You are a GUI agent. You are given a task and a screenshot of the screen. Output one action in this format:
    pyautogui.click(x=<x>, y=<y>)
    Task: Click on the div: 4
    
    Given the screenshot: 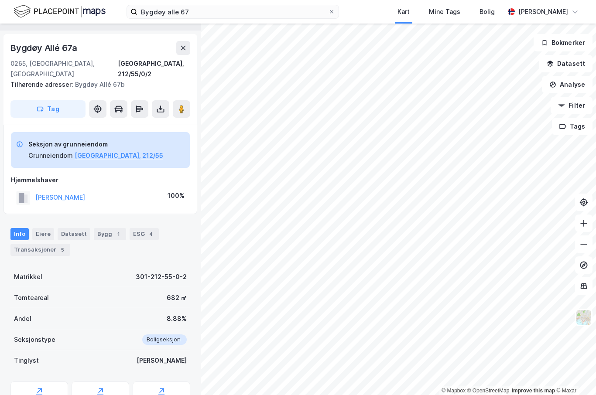 What is the action you would take?
    pyautogui.click(x=151, y=234)
    